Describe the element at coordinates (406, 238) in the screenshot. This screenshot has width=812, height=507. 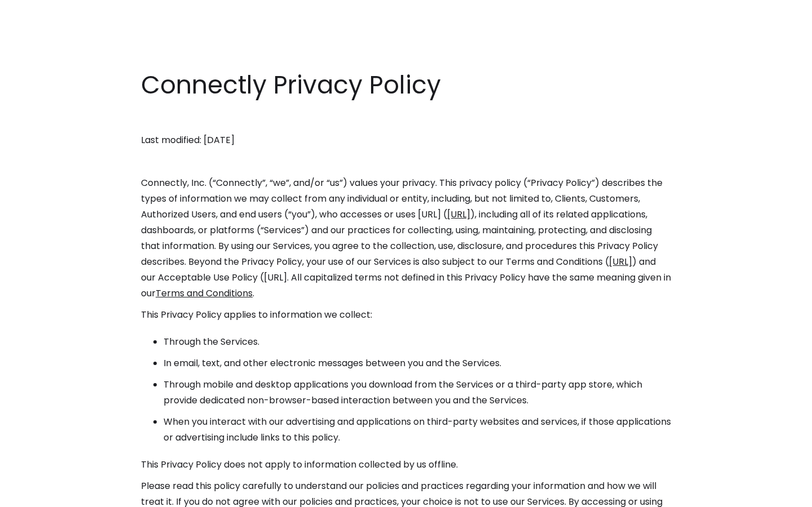
I see `p: Connectly, Inc. (“Connectly”, “we”, and/or “us”) values your privacy. This privacy policy (“Priva...` at that location.